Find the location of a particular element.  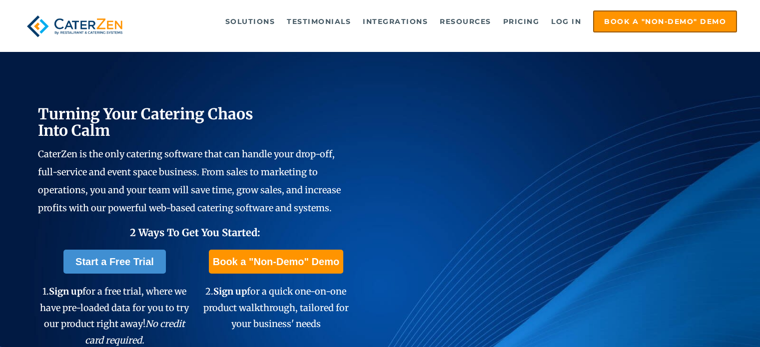

a: Testimonials is located at coordinates (319, 21).